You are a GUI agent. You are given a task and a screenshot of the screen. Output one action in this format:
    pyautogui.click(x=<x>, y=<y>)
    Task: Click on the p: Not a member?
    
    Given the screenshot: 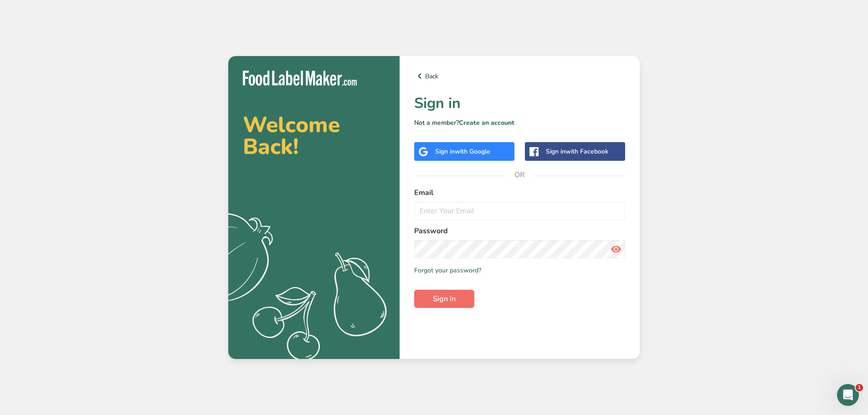 What is the action you would take?
    pyautogui.click(x=520, y=123)
    